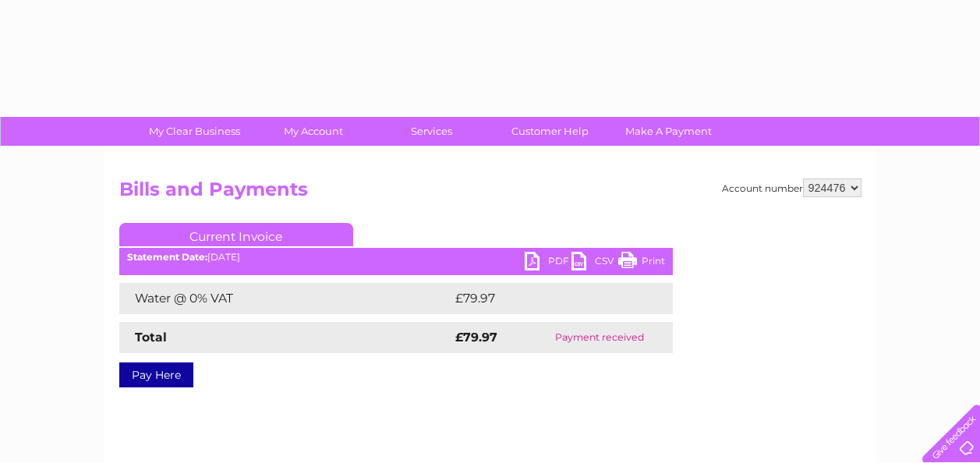 The height and width of the screenshot is (463, 980). What do you see at coordinates (194, 130) in the screenshot?
I see `a: My Clear Business` at bounding box center [194, 130].